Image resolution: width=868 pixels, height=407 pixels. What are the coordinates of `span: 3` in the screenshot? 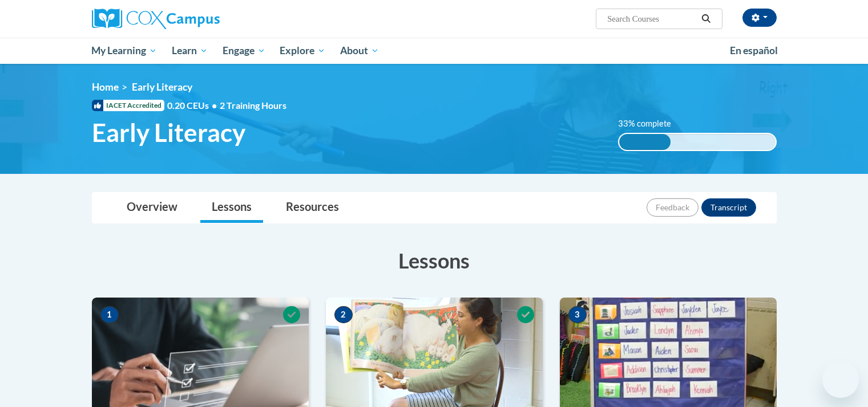 It's located at (577, 315).